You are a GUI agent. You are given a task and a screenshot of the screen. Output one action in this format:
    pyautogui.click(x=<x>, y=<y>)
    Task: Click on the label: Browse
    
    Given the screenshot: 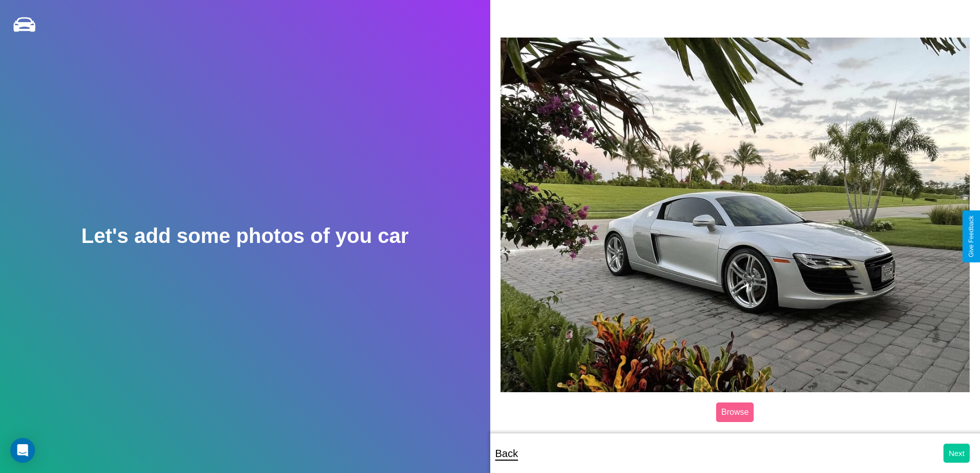 What is the action you would take?
    pyautogui.click(x=734, y=412)
    